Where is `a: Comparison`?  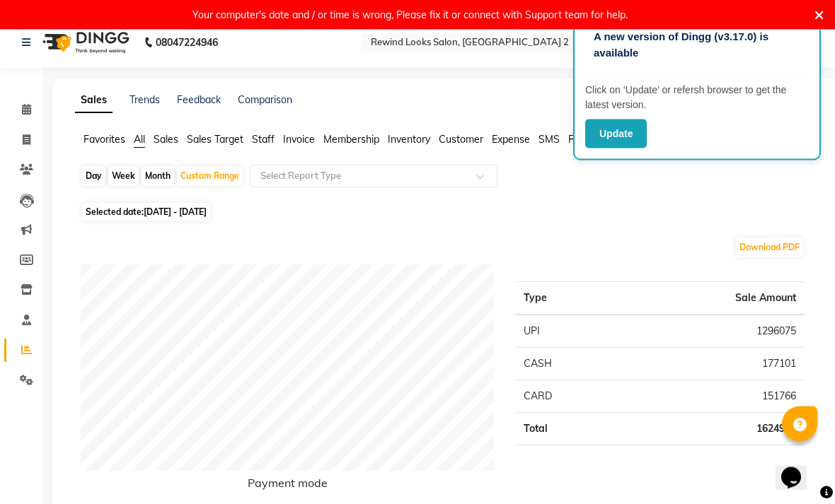
a: Comparison is located at coordinates (264, 101).